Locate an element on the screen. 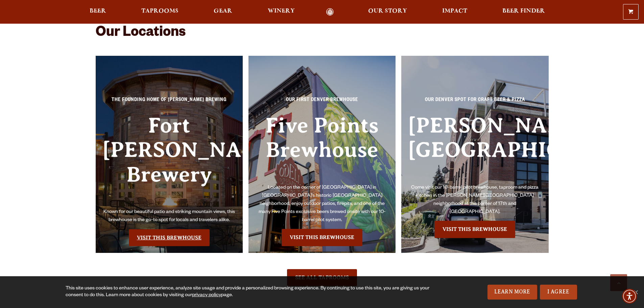  a: privacy policy is located at coordinates (207, 296).